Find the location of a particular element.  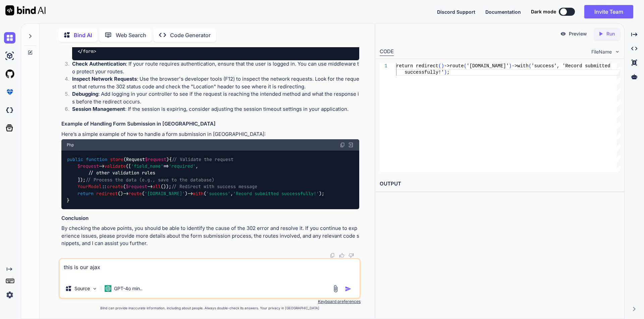

span: validate is located at coordinates (115, 166).